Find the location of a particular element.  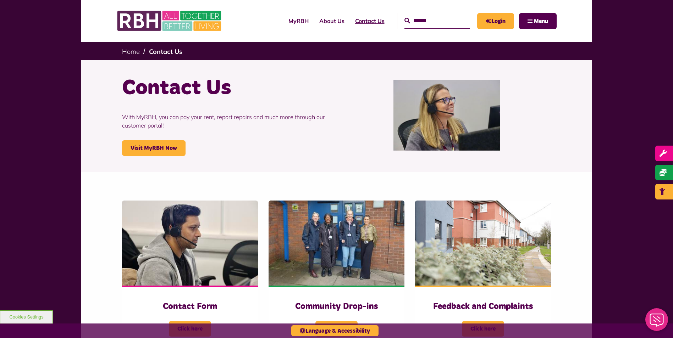

button: Navigation is located at coordinates (538, 21).